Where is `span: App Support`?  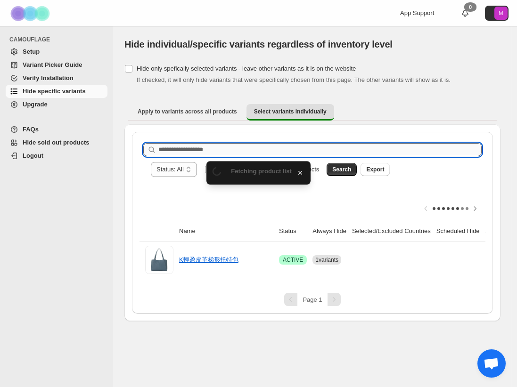
span: App Support is located at coordinates (417, 13).